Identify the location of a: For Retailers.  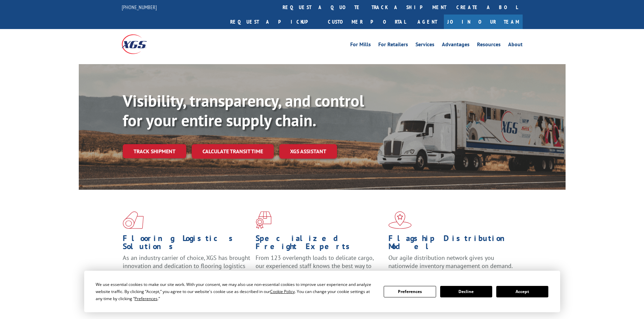
(393, 46).